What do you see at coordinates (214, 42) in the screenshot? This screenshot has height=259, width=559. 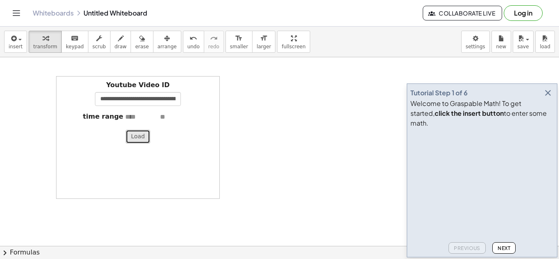 I see `button: redoredo` at bounding box center [214, 42].